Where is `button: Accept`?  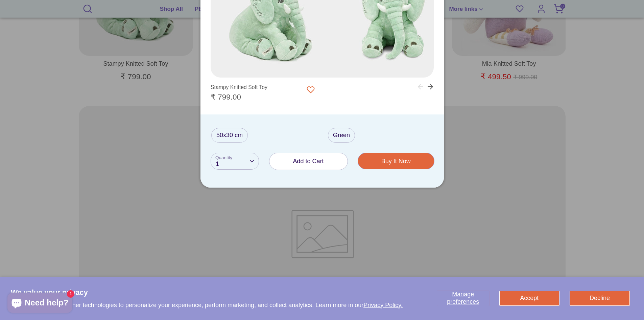
button: Accept is located at coordinates (530, 298).